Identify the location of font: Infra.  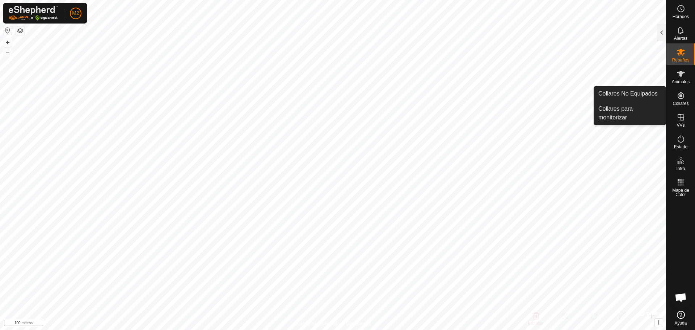
(680, 169).